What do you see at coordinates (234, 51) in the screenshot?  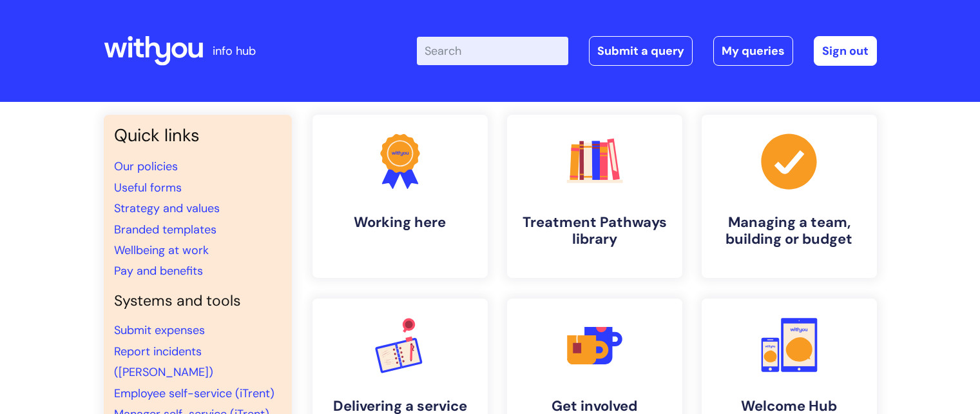 I see `p: info hub` at bounding box center [234, 51].